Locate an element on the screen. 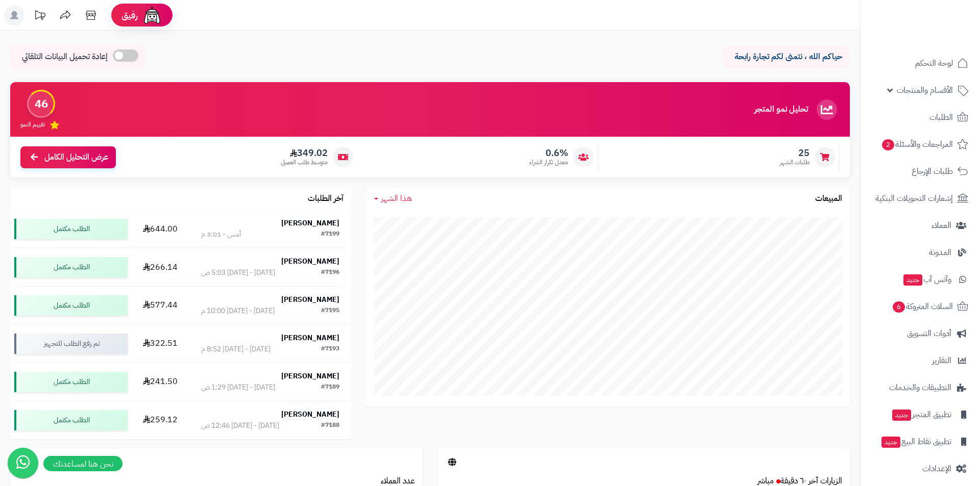  span: رفيق is located at coordinates (130, 15).